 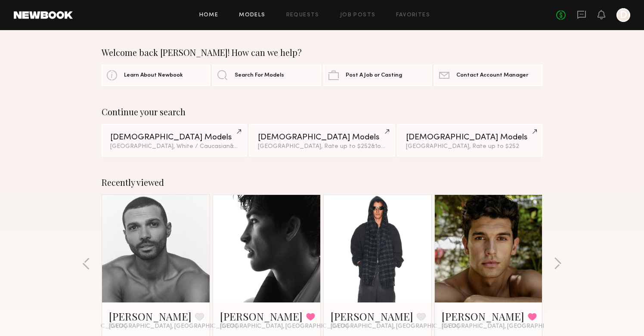 I want to click on a: Requests, so click(x=303, y=15).